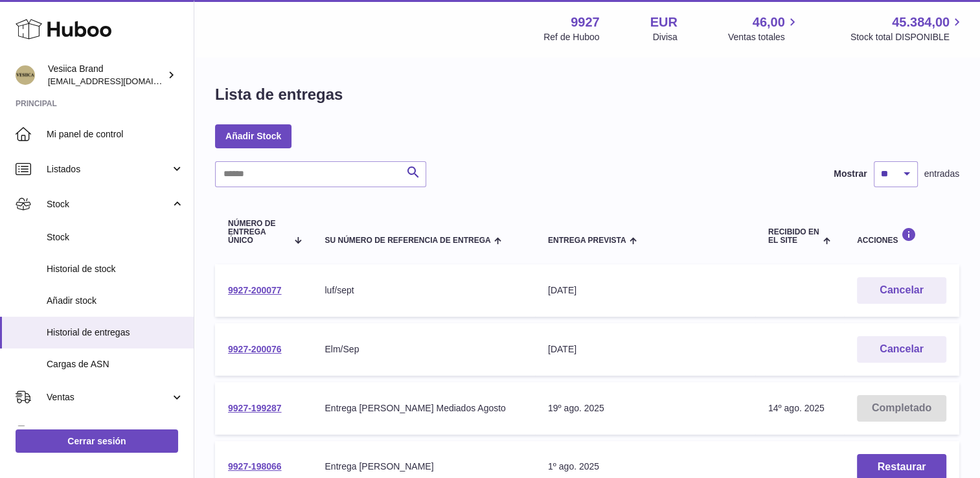 This screenshot has height=478, width=980. What do you see at coordinates (587, 241) in the screenshot?
I see `span: Entrega prevista` at bounding box center [587, 241].